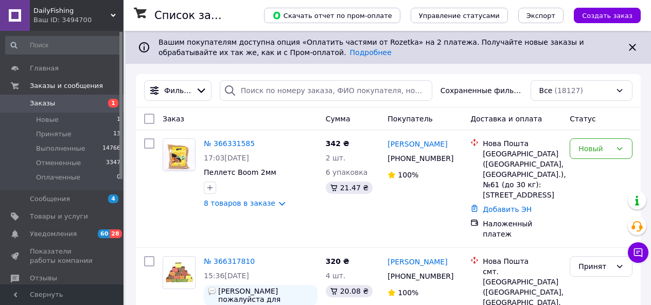 The height and width of the screenshot is (305, 651). What do you see at coordinates (541, 15) in the screenshot?
I see `span: Экспорт` at bounding box center [541, 15].